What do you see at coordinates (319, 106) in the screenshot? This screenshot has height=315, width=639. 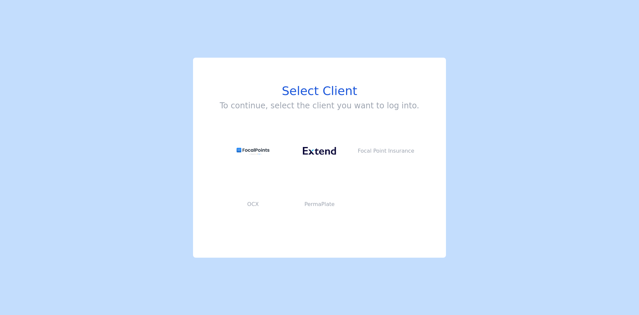 I see `h3: To continue, select the client you want to log into.` at bounding box center [319, 106].